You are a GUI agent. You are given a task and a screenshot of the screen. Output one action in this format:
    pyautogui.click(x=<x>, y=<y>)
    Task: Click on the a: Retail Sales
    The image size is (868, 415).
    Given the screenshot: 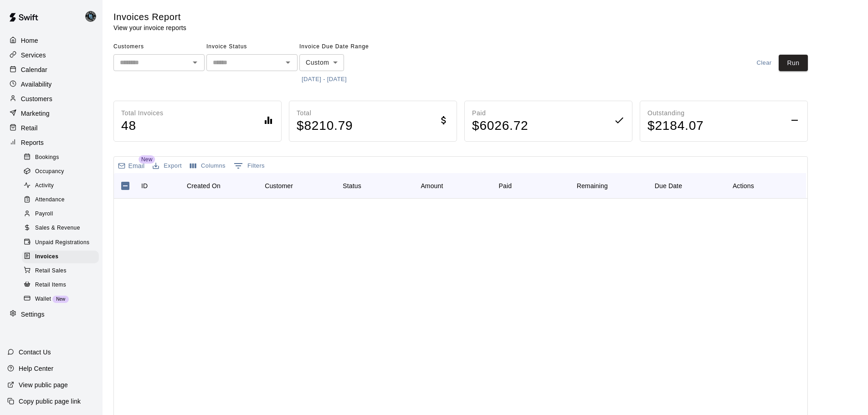 What is the action you would take?
    pyautogui.click(x=62, y=271)
    